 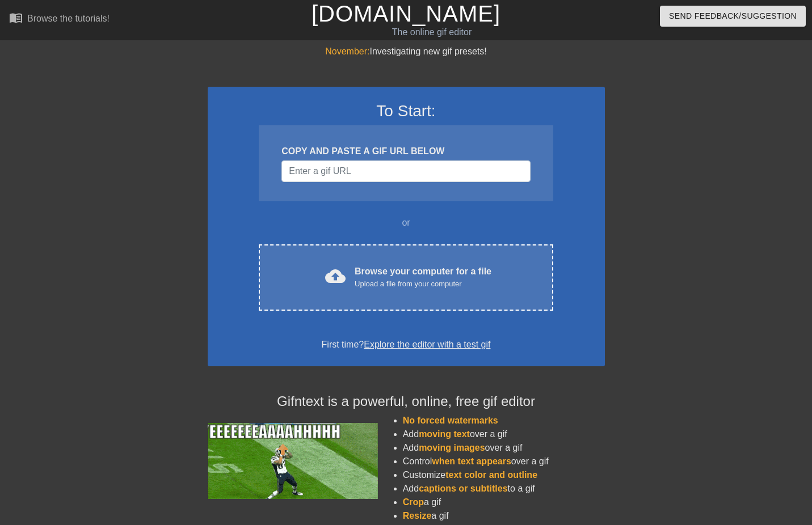 What do you see at coordinates (450, 421) in the screenshot?
I see `span: No forced watermarks` at bounding box center [450, 421].